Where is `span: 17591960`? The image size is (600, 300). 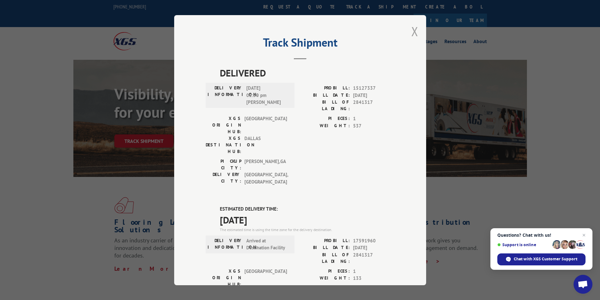 span: 17591960 is located at coordinates (374, 241).